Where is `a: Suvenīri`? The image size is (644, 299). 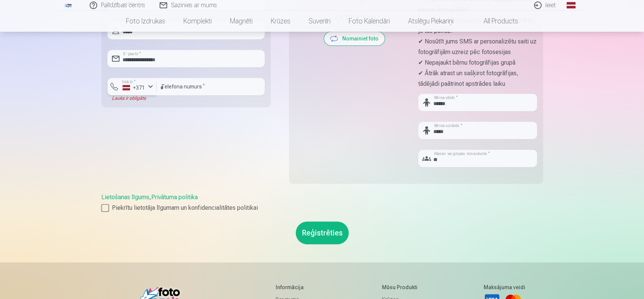 a: Suvenīri is located at coordinates (319, 22).